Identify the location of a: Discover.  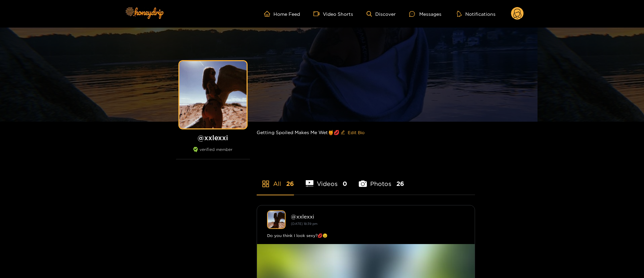
(381, 13).